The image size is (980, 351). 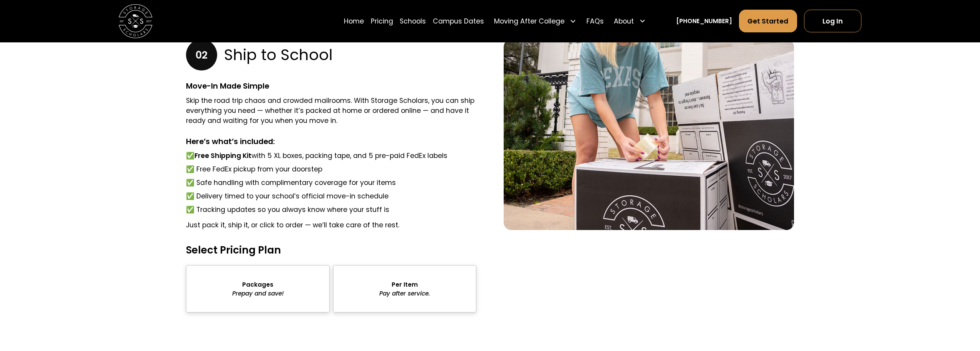 What do you see at coordinates (768, 21) in the screenshot?
I see `a: Get Started` at bounding box center [768, 21].